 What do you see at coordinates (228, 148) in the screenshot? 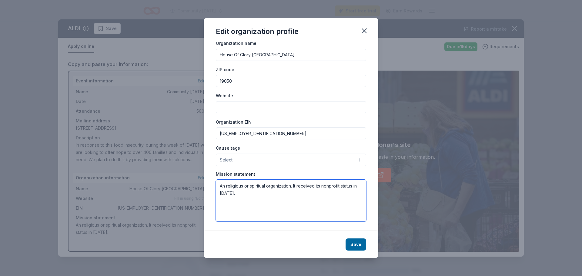
I see `label: Cause tags` at bounding box center [228, 148].